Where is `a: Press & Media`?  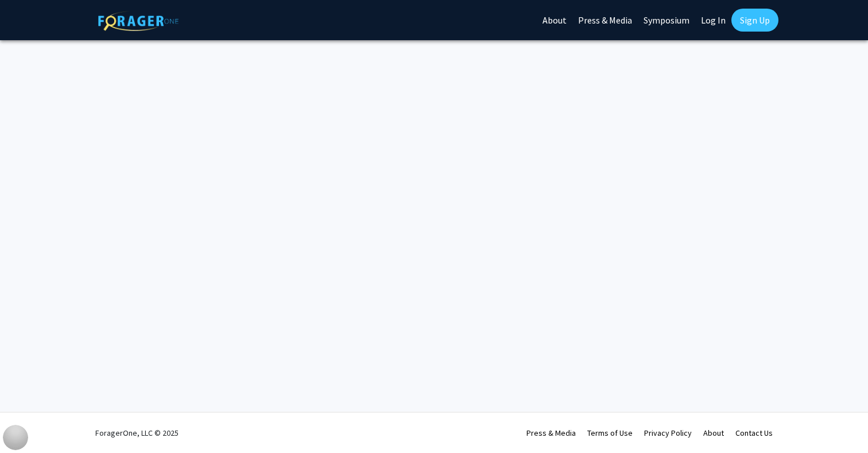 a: Press & Media is located at coordinates (551, 433).